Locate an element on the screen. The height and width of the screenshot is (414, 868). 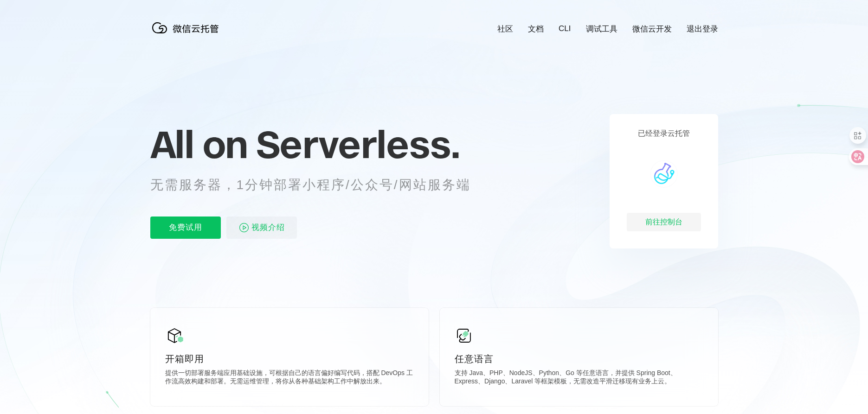
p: 提供一切部署服务端应用基础设施，可根据自己的语言偏好编写代码，搭配 DevOps 工作流高效构建和部署。无需运维管理，将你从各种基础架构工作中解放出来。 is located at coordinates (290, 378).